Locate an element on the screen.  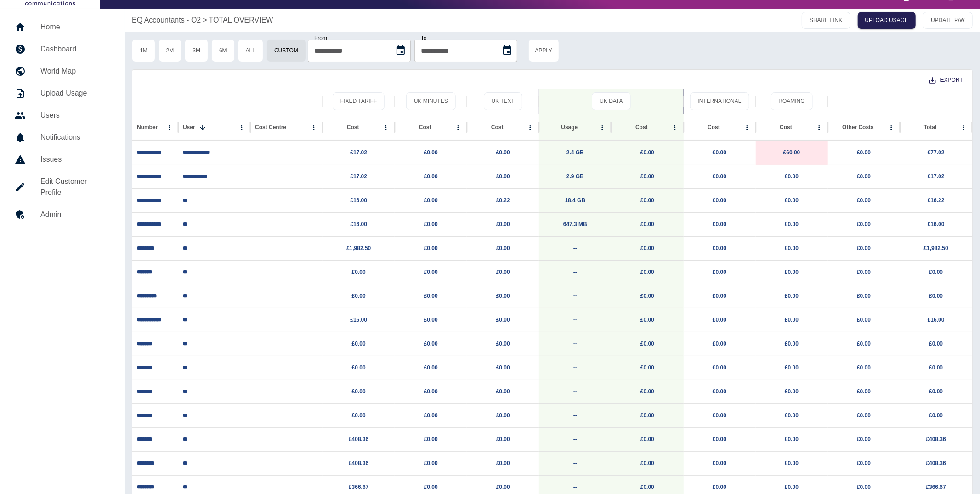
a: £77.02 is located at coordinates (936, 153).